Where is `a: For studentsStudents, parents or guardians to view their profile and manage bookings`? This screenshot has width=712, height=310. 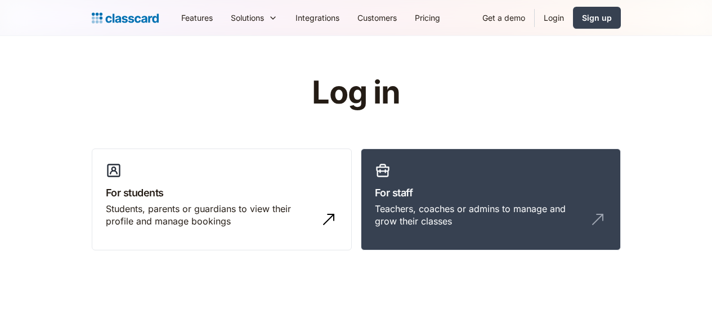
a: For studentsStudents, parents or guardians to view their profile and manage bookings is located at coordinates (222, 200).